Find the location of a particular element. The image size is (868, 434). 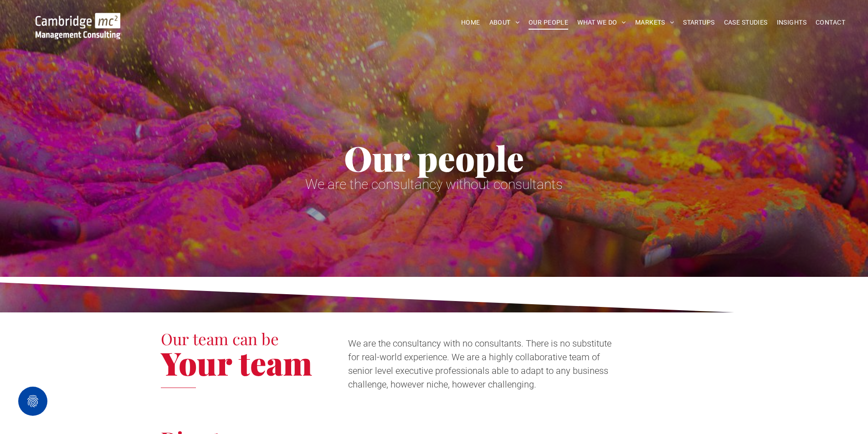

a: HOME is located at coordinates (470, 22).